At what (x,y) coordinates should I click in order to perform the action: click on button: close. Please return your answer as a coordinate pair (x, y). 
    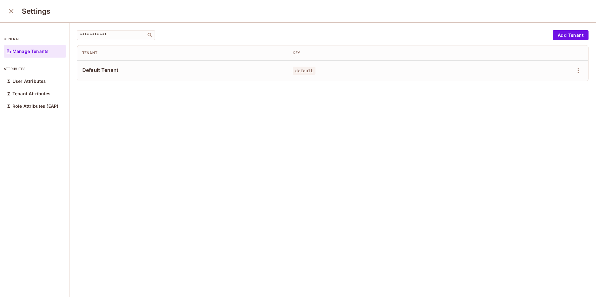
    Looking at the image, I should click on (11, 11).